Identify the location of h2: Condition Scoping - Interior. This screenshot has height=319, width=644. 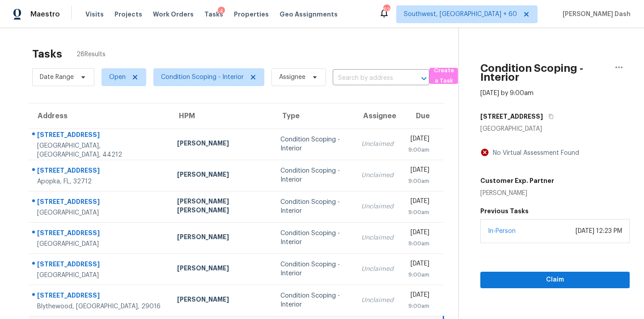
(544, 73).